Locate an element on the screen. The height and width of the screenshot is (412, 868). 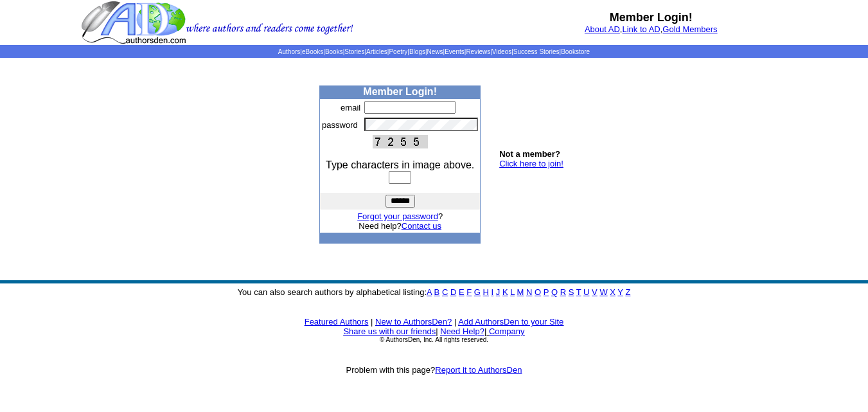
a: J is located at coordinates (498, 292).